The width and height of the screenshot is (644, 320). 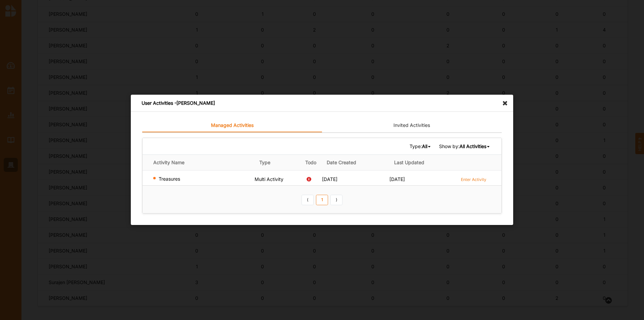 What do you see at coordinates (198, 162) in the screenshot?
I see `th: Activity Name` at bounding box center [198, 162].